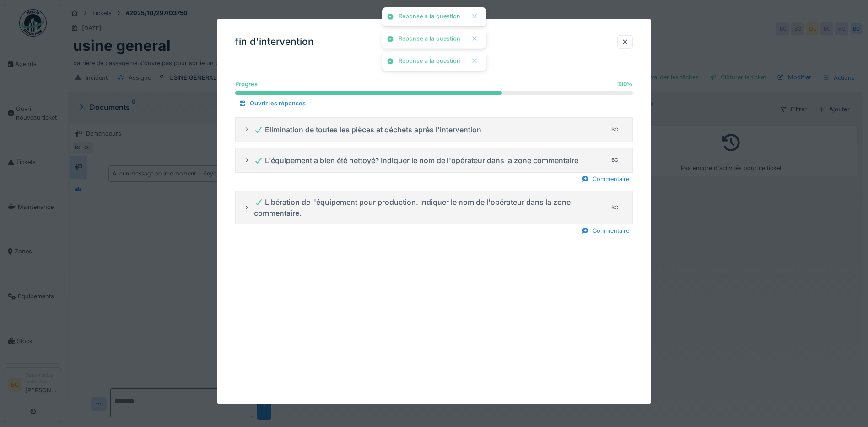  What do you see at coordinates (367, 130) in the screenshot?
I see `div: Elimination de toutes les pièces et déchets après l'intervention` at bounding box center [367, 130].